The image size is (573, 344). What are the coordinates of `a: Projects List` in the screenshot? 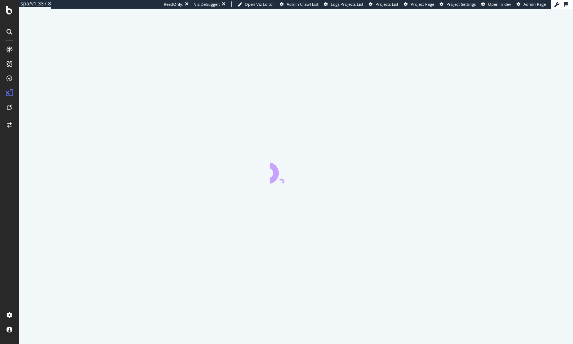 It's located at (383, 4).